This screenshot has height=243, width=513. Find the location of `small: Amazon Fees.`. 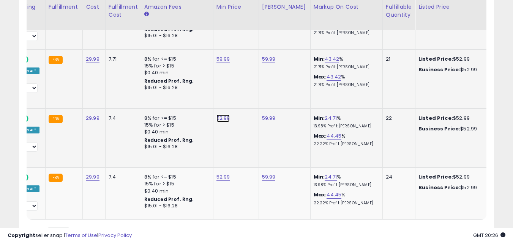

small: Amazon Fees. is located at coordinates (146, 14).